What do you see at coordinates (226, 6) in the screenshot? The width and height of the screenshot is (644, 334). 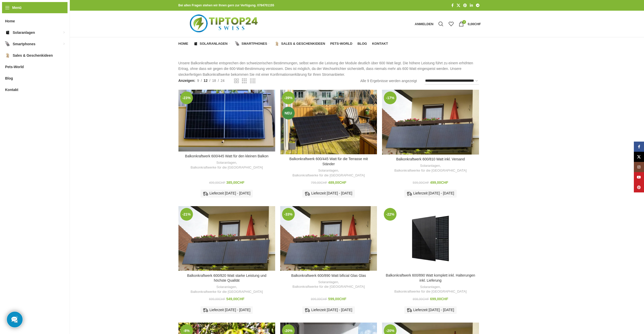 I see `strong: Bei allen Fragen stehen wir Ihnen gern zur Verfügung. 0784701155` at bounding box center [226, 6].